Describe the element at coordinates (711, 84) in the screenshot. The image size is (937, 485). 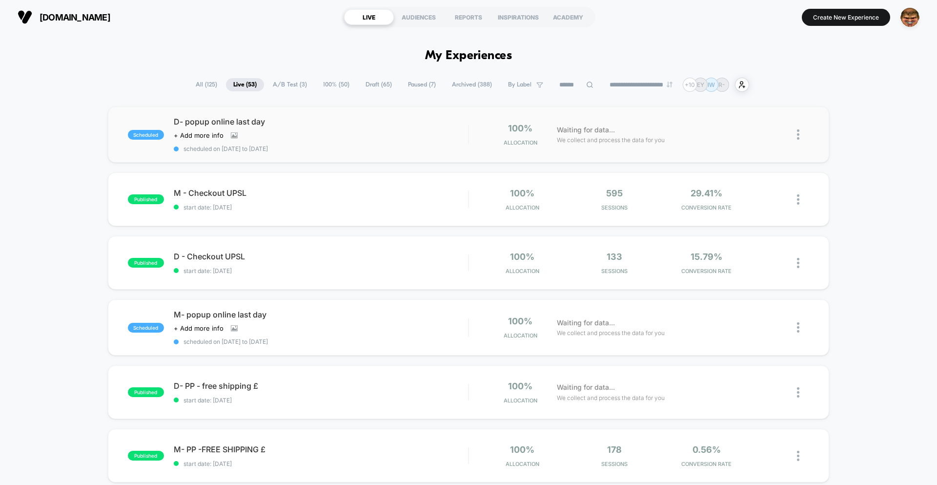
I see `p: IW` at that location.